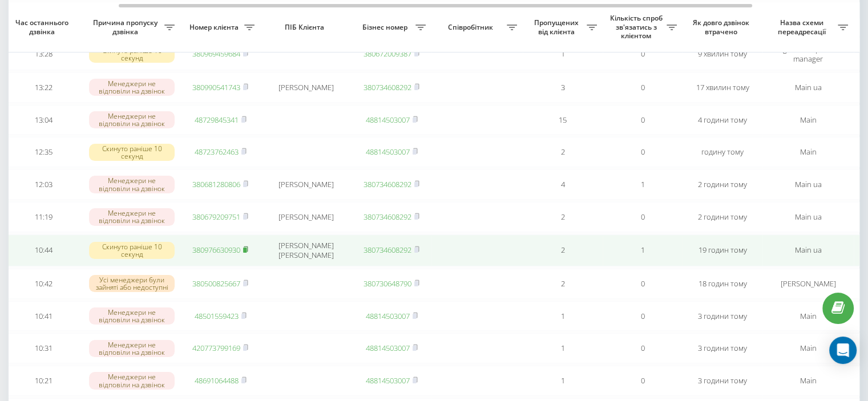  I want to click on td: 13:28, so click(43, 54).